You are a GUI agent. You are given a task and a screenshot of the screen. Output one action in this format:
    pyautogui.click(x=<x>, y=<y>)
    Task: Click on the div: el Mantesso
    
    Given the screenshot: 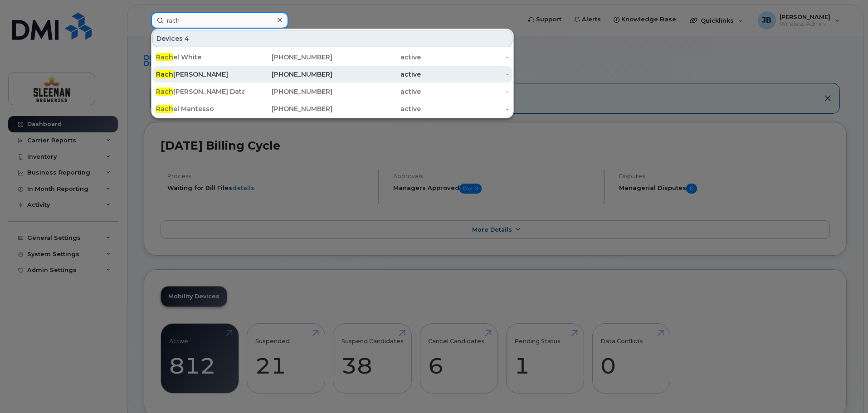 What is the action you would take?
    pyautogui.click(x=200, y=109)
    